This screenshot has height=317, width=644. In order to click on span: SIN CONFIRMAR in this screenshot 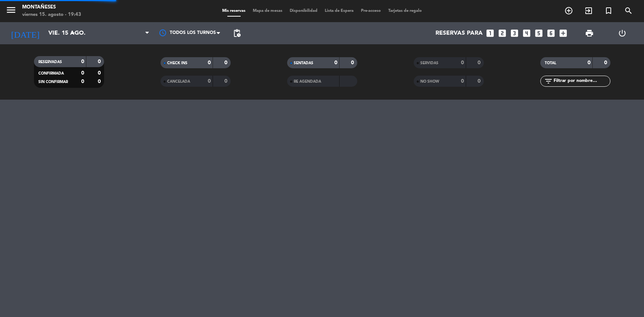, I will do `click(53, 82)`.